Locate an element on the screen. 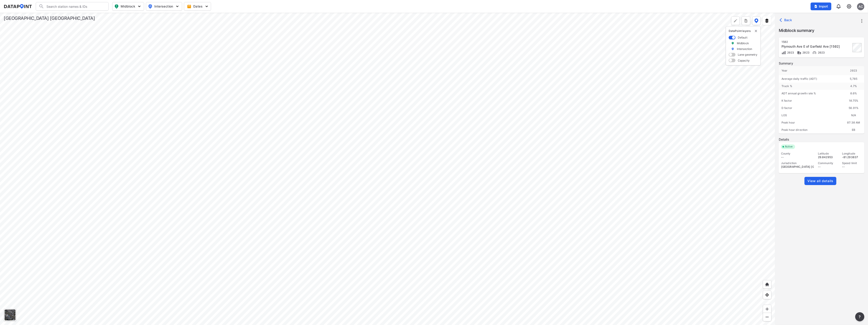  img: layers.ee07997e.svg is located at coordinates (767, 21).